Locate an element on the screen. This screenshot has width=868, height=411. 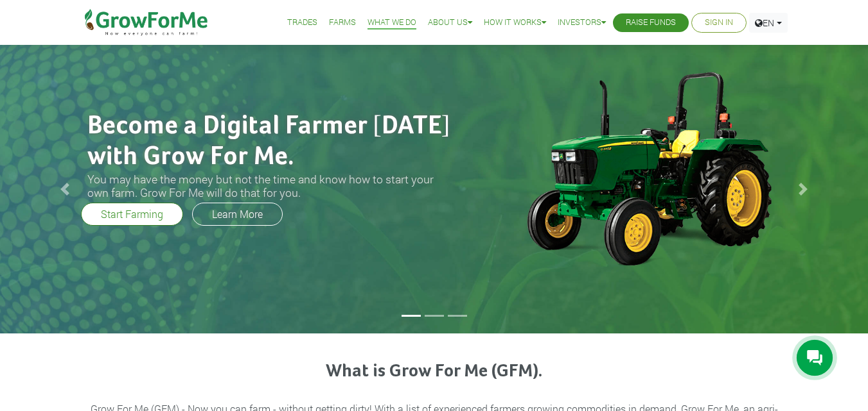
a: Start Farming is located at coordinates (131, 214).